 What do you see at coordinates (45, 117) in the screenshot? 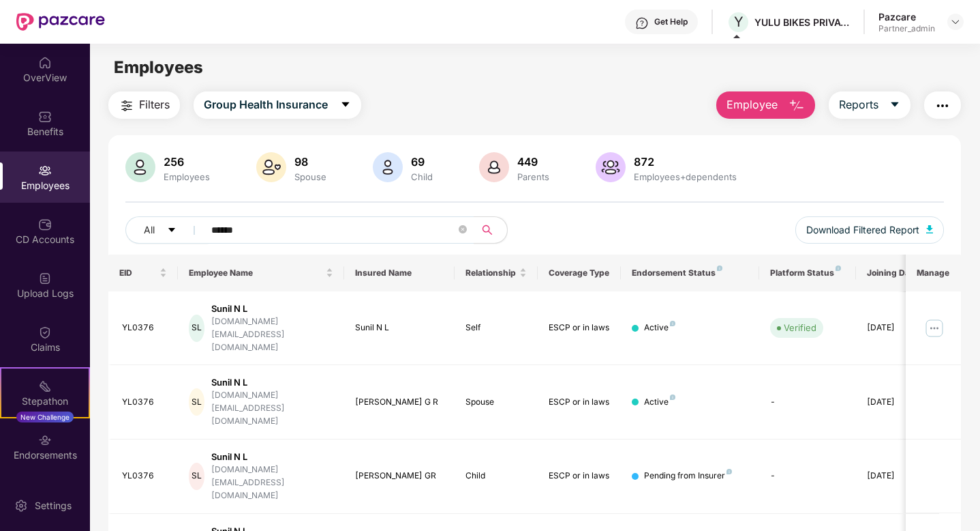
I see `img: svg+xml;base64,PHN2ZyBpZD0iQmVuZWZpdHMiIHhtbG5zPSJodHRwOi8vd3d3LnczLm9yZy8yMDAwL3N2ZyIgd2lkdGg9Ij...` at bounding box center [45, 117].